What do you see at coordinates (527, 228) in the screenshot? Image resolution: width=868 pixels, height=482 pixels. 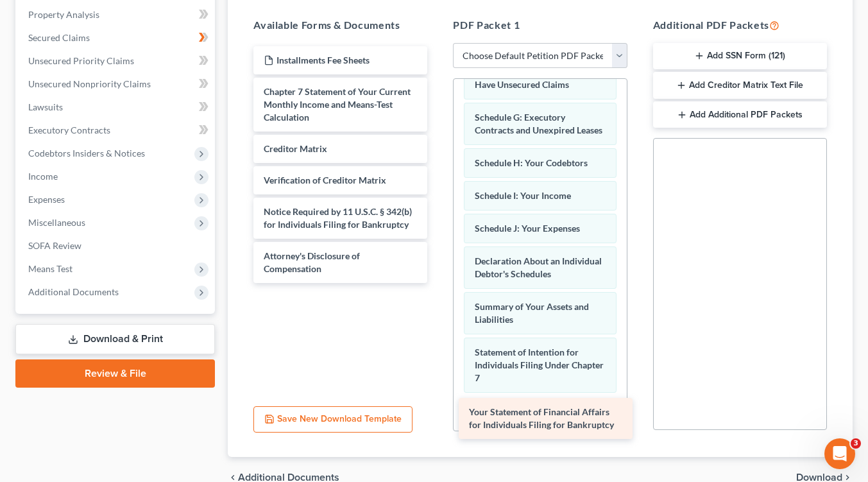 I see `span: Schedule J: Your Expenses` at bounding box center [527, 228].